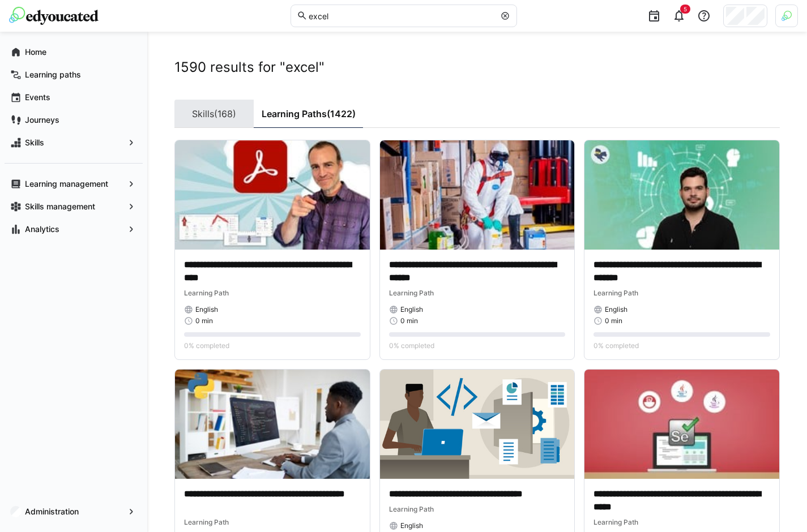 This screenshot has width=807, height=532. I want to click on input: Search skills and learning paths…, so click(401, 16).